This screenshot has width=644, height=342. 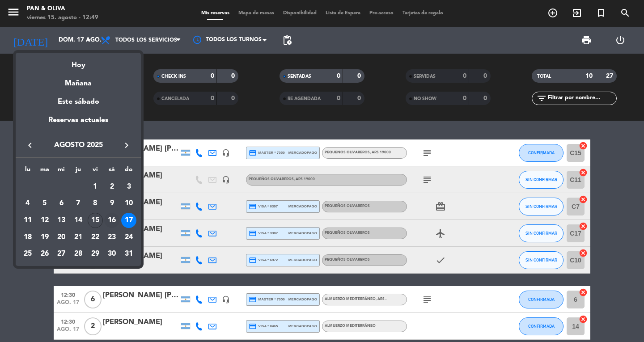 I want to click on td: 3 de agosto de 2025, so click(x=129, y=186).